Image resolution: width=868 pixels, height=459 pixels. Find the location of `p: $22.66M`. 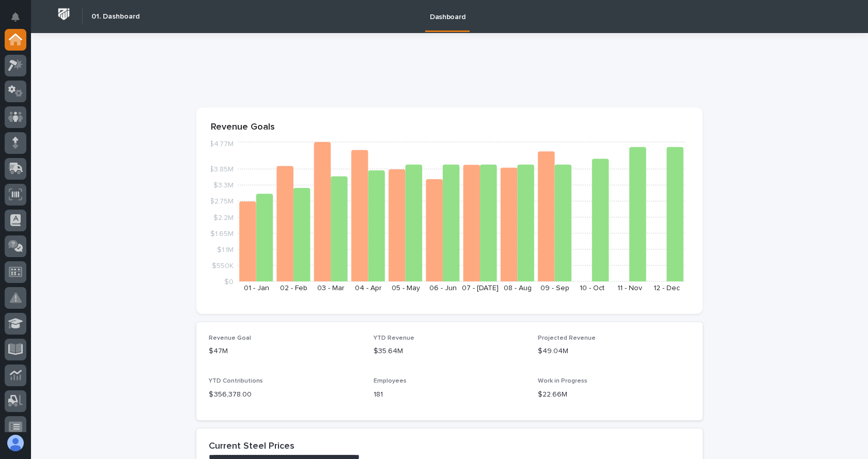

p: $22.66M is located at coordinates (614, 395).